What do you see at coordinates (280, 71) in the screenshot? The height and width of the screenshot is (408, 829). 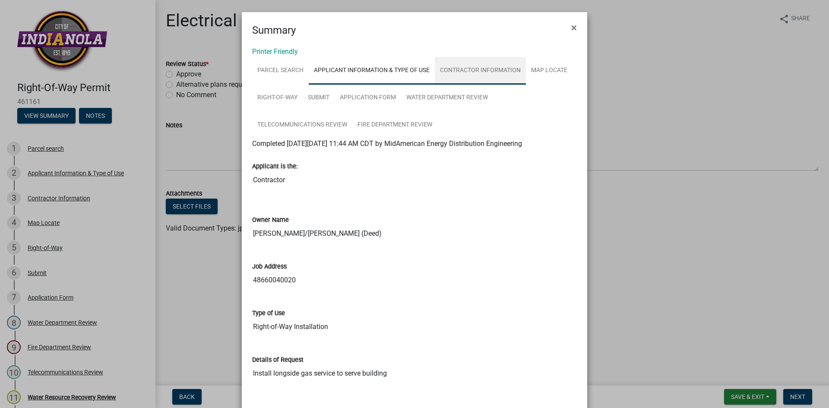 I see `a: Parcel search` at bounding box center [280, 71].